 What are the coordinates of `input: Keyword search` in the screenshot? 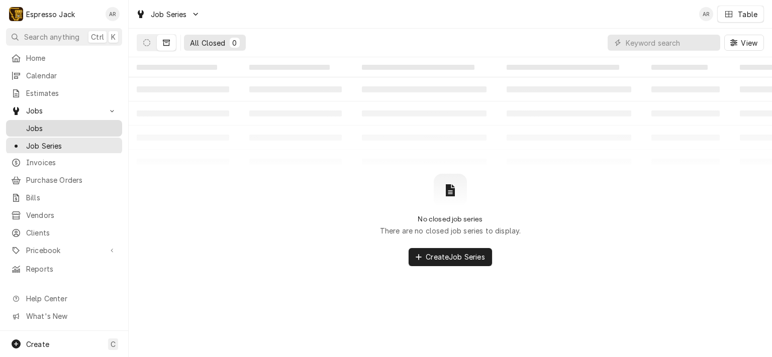 It's located at (670, 43).